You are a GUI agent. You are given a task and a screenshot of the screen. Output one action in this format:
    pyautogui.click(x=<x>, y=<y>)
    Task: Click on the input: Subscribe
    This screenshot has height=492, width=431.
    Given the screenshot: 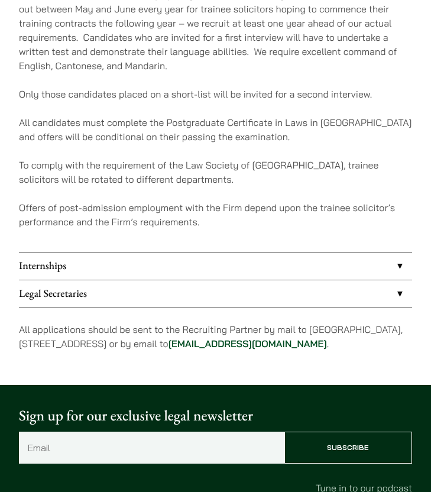 What is the action you would take?
    pyautogui.click(x=348, y=448)
    